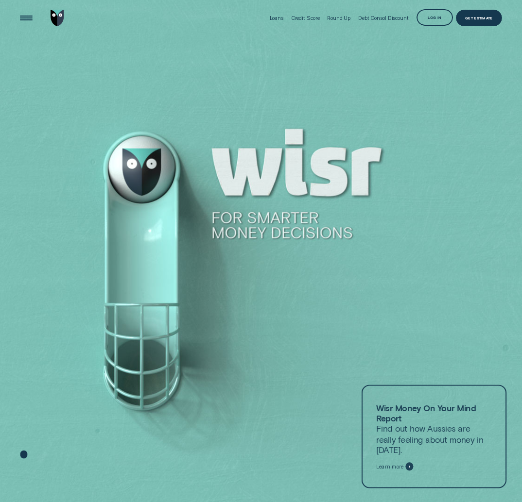  What do you see at coordinates (478, 18) in the screenshot?
I see `a: Get Estimate` at bounding box center [478, 18].